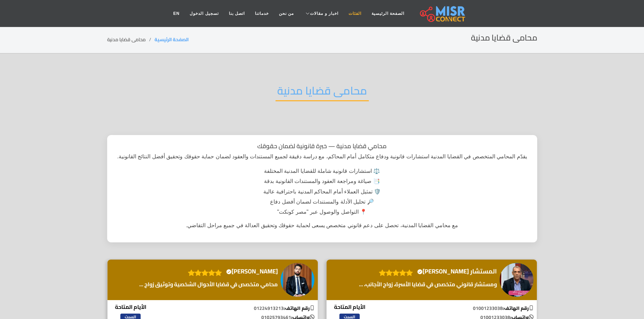  What do you see at coordinates (355, 14) in the screenshot?
I see `a: الفئات` at bounding box center [355, 14].